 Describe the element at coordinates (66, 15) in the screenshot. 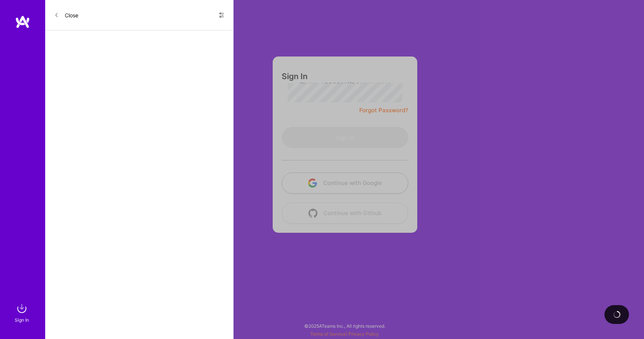

I see `button: Close` at that location.